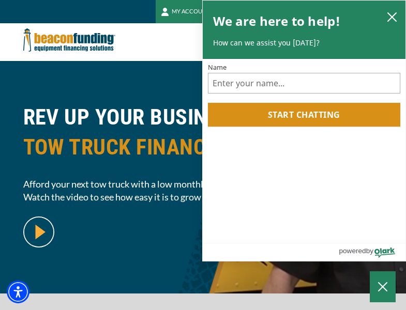  What do you see at coordinates (304, 83) in the screenshot?
I see `input: Name` at bounding box center [304, 83].